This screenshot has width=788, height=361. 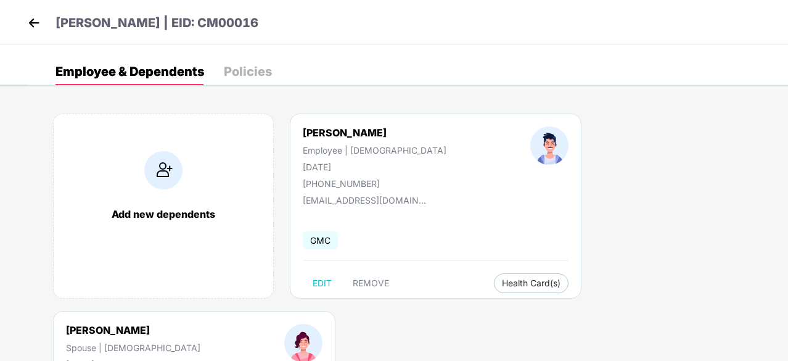 What do you see at coordinates (531, 283) in the screenshot?
I see `button: Health Card(s)` at bounding box center [531, 283].